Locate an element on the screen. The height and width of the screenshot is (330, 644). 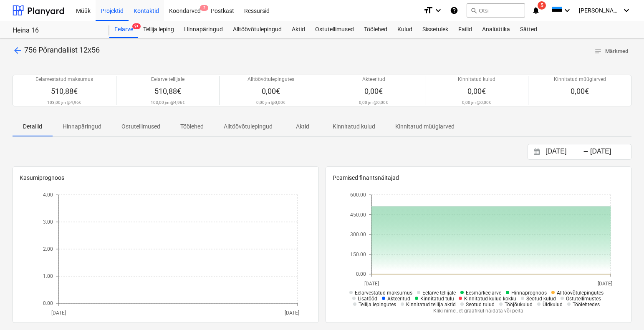
tspan: 300.00 is located at coordinates (358, 234).